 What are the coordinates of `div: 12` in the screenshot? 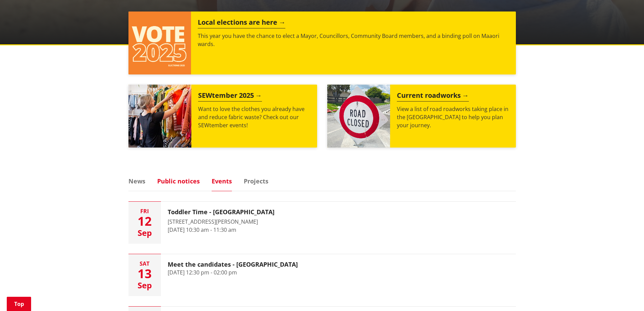 It's located at (145, 221).